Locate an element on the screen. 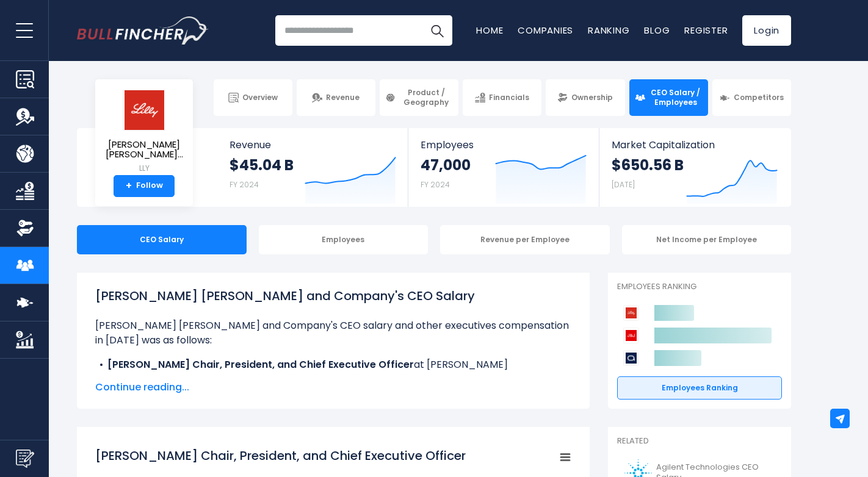 The width and height of the screenshot is (868, 477). span: Employees is located at coordinates (503, 145).